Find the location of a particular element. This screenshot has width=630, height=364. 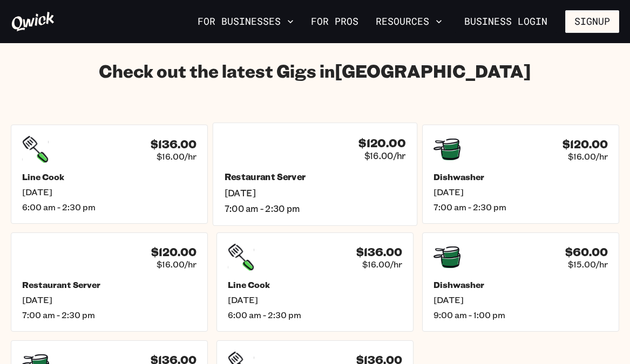

h4: $60.00 is located at coordinates (587, 252).